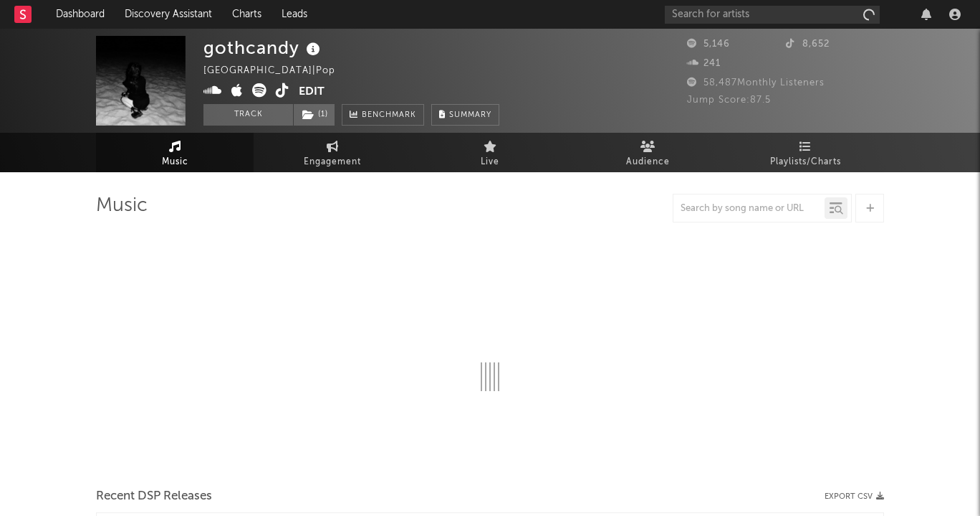  I want to click on span: Summary, so click(470, 115).